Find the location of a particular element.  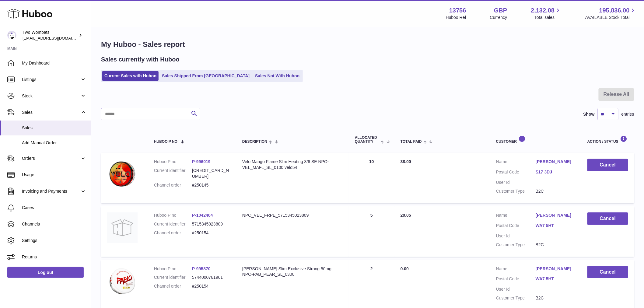

span: Total sales is located at coordinates (548, 17).